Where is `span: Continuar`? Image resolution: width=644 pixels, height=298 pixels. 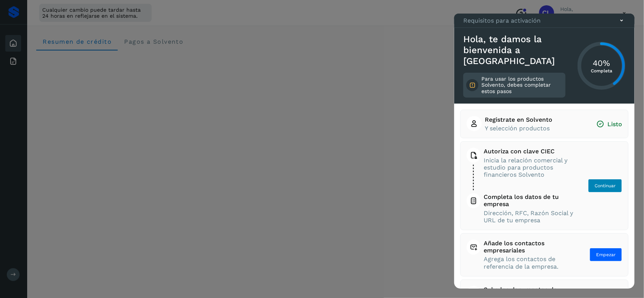
span: Continuar is located at coordinates (605, 186).